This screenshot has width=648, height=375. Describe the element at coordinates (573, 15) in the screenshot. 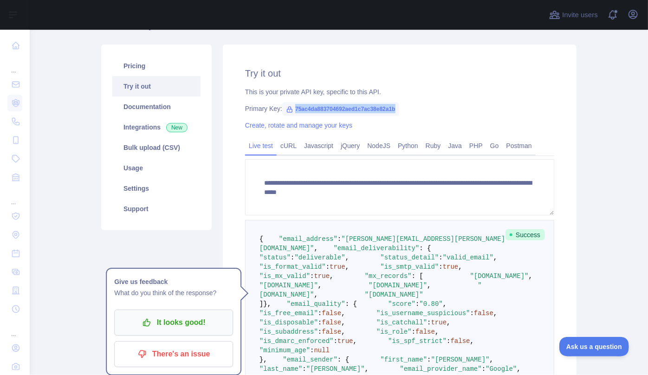

I see `button: Invite users` at that location.